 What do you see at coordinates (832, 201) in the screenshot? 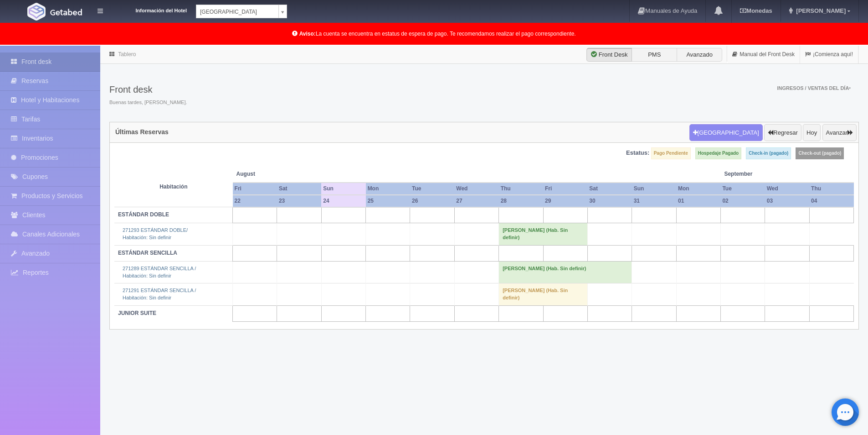
I see `th: 04` at bounding box center [832, 201].